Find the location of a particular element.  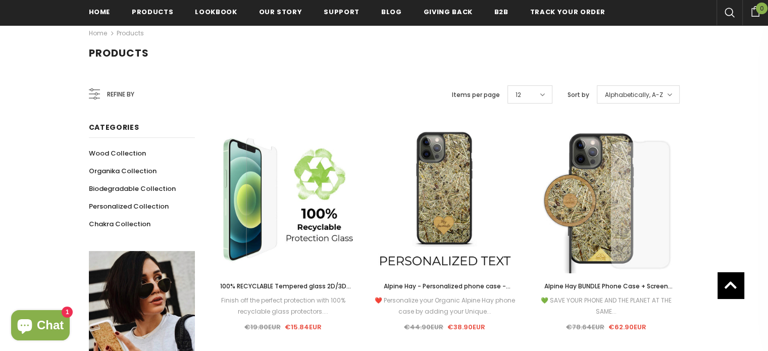

span: Giving back is located at coordinates (448, 12).